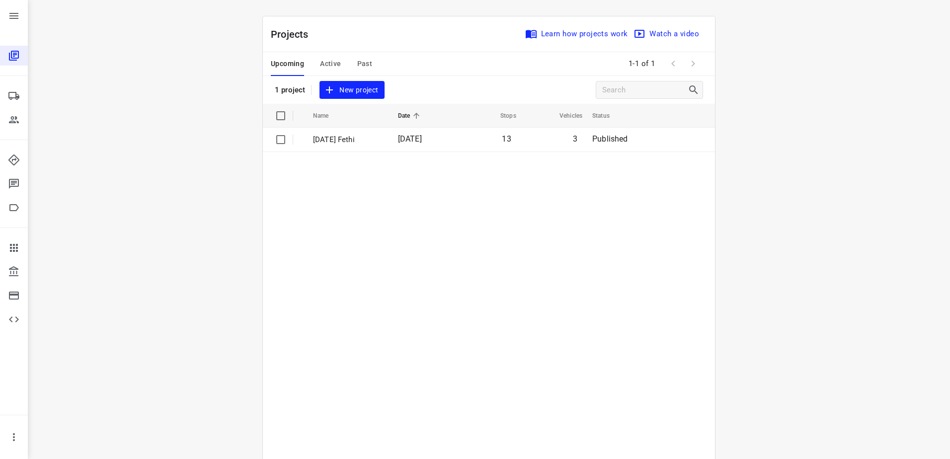 Image resolution: width=950 pixels, height=459 pixels. Describe the element at coordinates (352, 90) in the screenshot. I see `button: New project` at that location.